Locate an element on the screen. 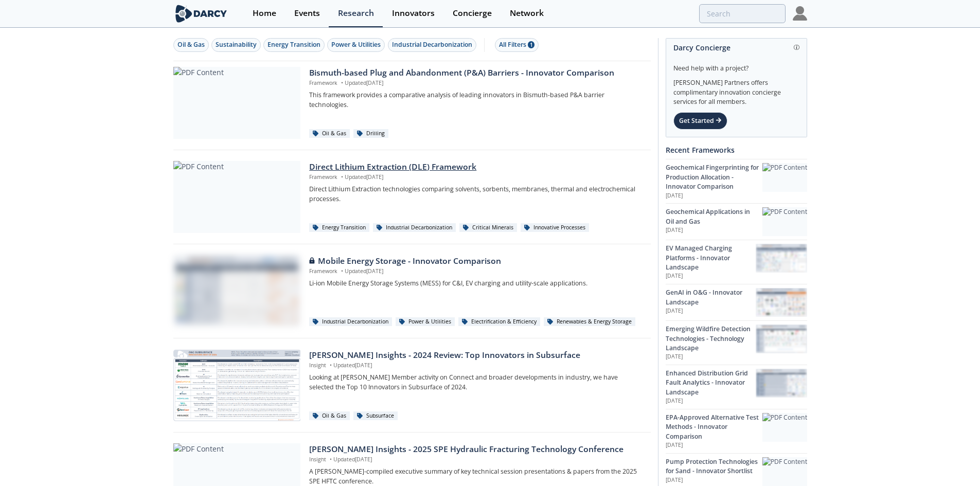  img: information.svg is located at coordinates (797, 47).